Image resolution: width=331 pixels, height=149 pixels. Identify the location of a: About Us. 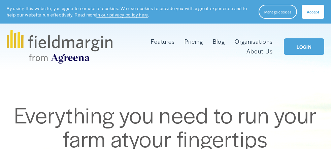
(259, 51).